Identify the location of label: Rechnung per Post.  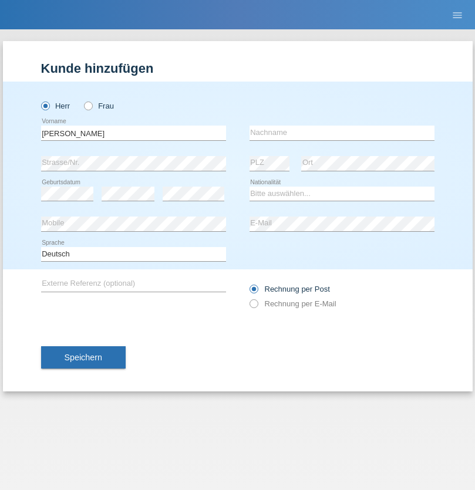
(290, 289).